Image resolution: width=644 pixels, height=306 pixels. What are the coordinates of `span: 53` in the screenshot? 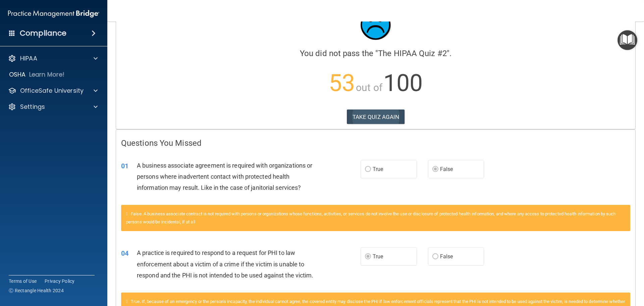 It's located at (342, 83).